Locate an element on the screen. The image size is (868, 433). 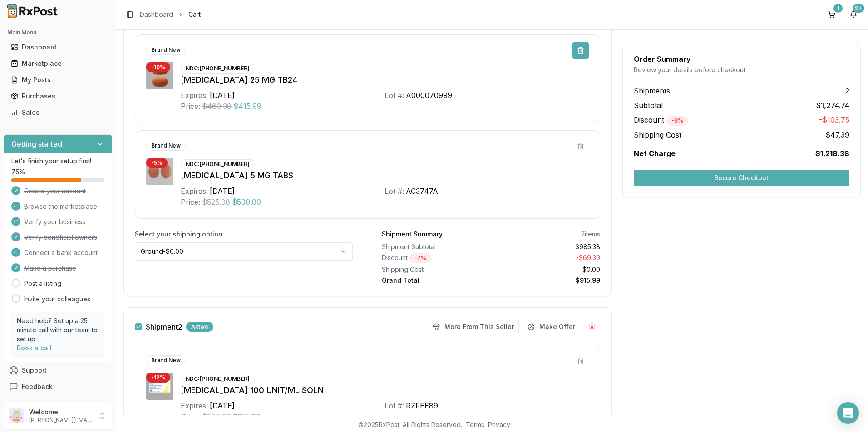
div: - $69.39 is located at coordinates (547, 259).